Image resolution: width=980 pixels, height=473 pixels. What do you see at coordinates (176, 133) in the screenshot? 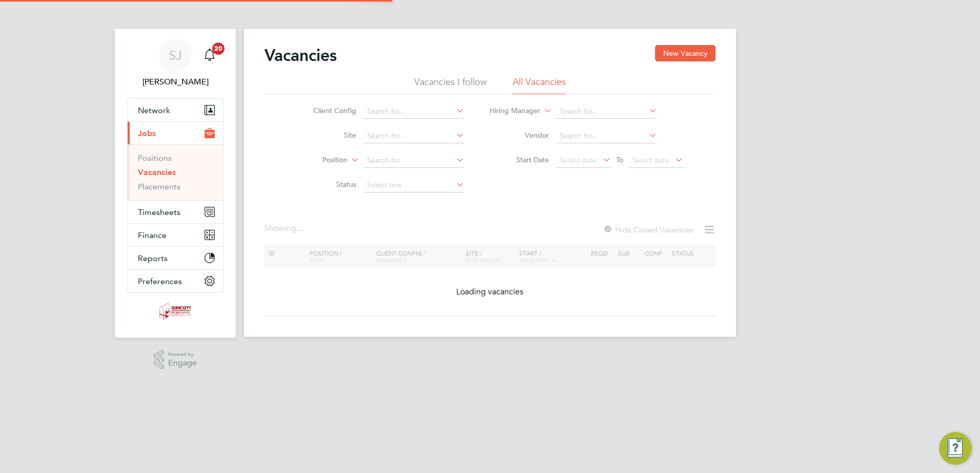
I see `button: Jobs` at bounding box center [176, 133].